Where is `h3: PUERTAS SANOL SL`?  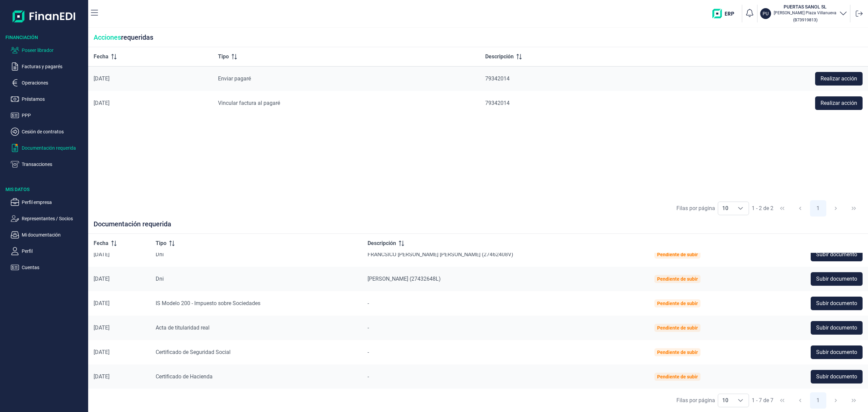
h3: PUERTAS SANOL SL is located at coordinates (805, 7).